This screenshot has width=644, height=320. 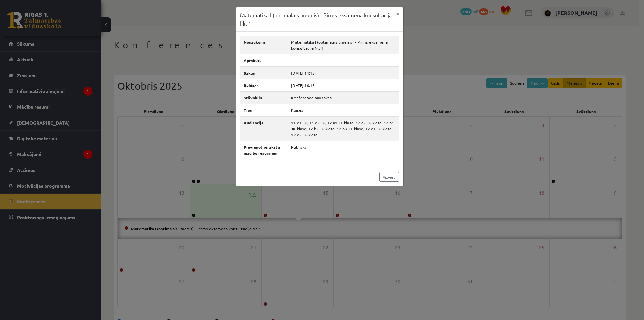 I want to click on th: Pievienot ierakstu mācību resursiem, so click(x=264, y=150).